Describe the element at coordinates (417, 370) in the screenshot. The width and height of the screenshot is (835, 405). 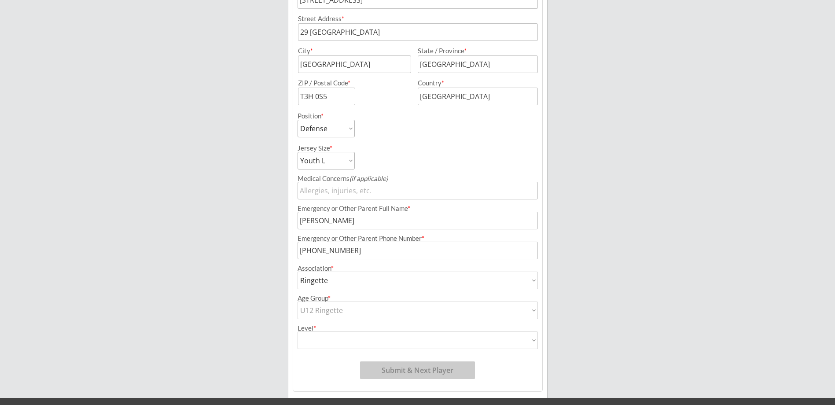
I see `button: Submit & Next Player` at that location.